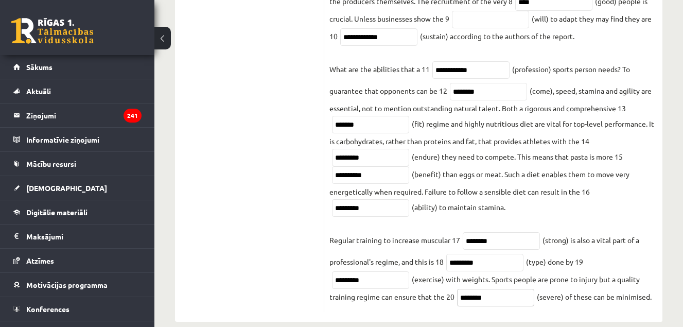 Image resolution: width=683 pixels, height=327 pixels. I want to click on a: Maksājumi, so click(77, 236).